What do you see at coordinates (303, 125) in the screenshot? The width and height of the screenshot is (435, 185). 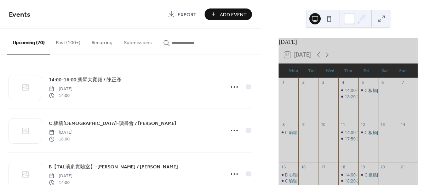 I see `div: 9` at bounding box center [303, 125].